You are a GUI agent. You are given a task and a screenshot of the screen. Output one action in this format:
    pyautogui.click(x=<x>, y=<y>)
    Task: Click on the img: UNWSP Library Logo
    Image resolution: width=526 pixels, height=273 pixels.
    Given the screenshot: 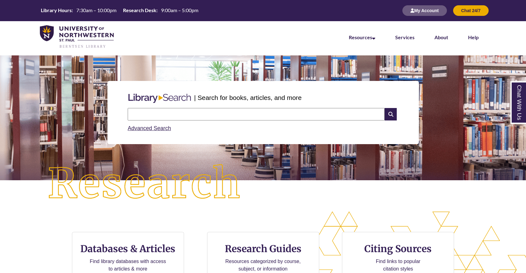 What is the action you would take?
    pyautogui.click(x=77, y=37)
    